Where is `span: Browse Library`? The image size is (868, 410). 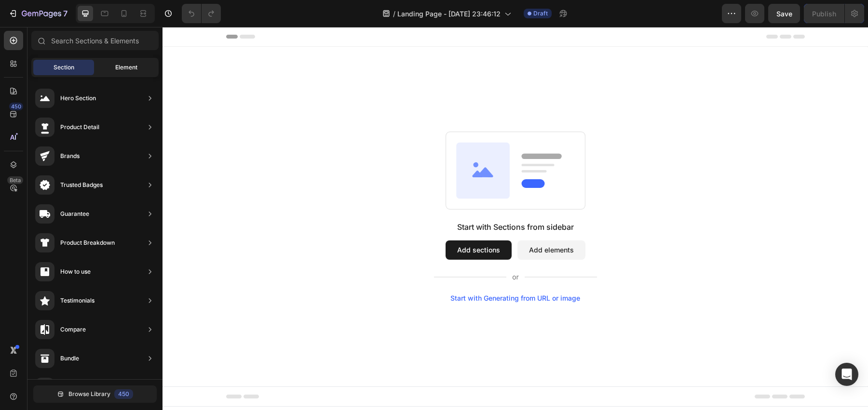 span: Browse Library is located at coordinates (89, 395).